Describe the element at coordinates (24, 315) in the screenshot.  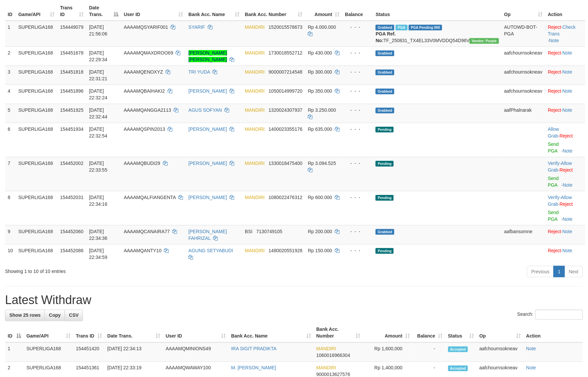
I see `span: Show 25 rows` at that location.